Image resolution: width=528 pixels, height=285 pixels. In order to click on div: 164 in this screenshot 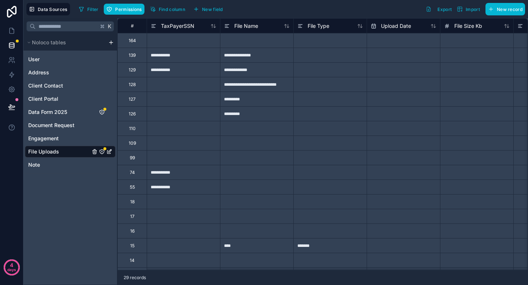, I will do `click(132, 41)`.